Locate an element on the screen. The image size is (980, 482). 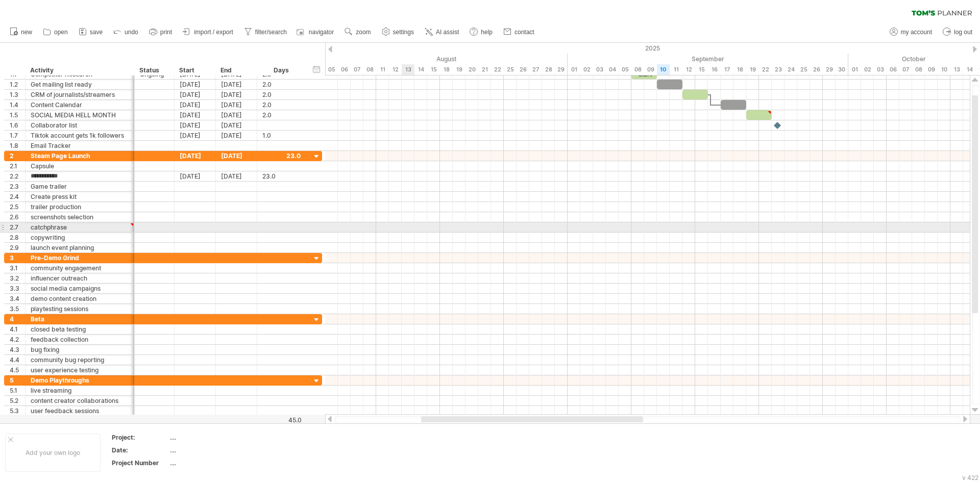
div: 4 is located at coordinates (17, 319).